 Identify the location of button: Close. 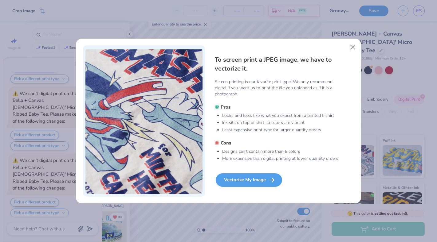
(353, 47).